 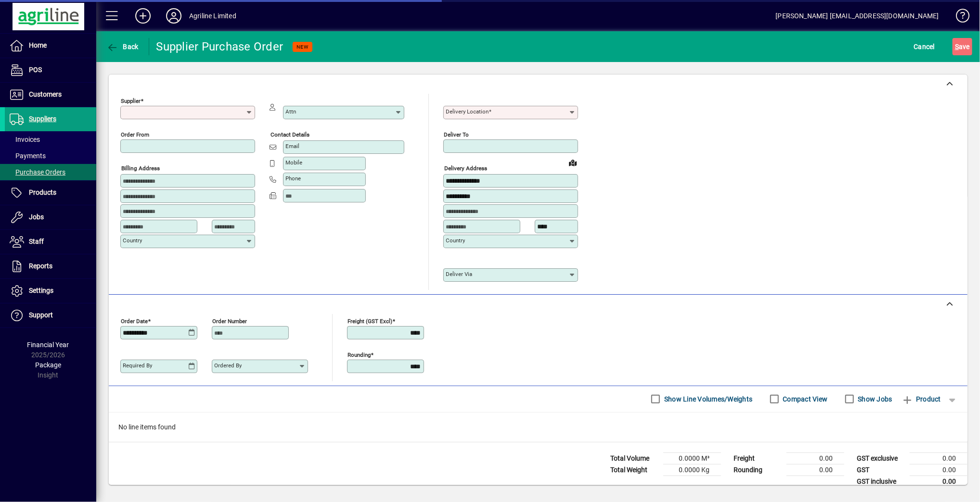 I want to click on a: POS, so click(x=51, y=70).